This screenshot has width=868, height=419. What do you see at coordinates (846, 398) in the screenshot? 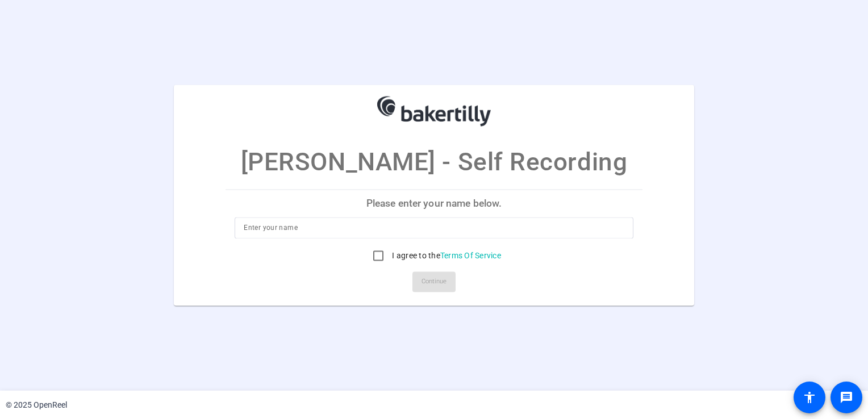
I see `mat-icon: message` at bounding box center [846, 398].